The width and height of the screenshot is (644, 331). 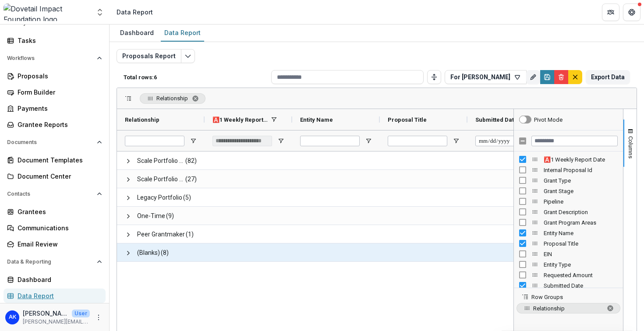 What do you see at coordinates (547, 77) in the screenshot?
I see `button: Save` at bounding box center [547, 77].